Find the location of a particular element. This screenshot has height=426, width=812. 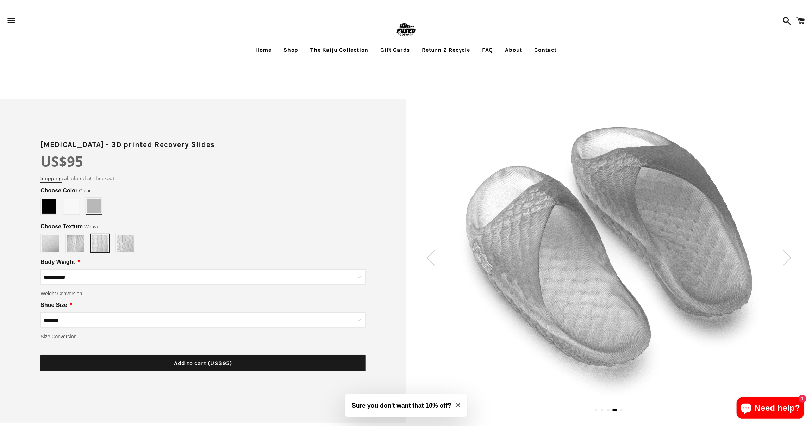

img: https://cdn.shopify.com/s/files/1/2395/9785/files/Texture-Clear-Slate.png?v=1741895314 is located at coordinates (50, 243).